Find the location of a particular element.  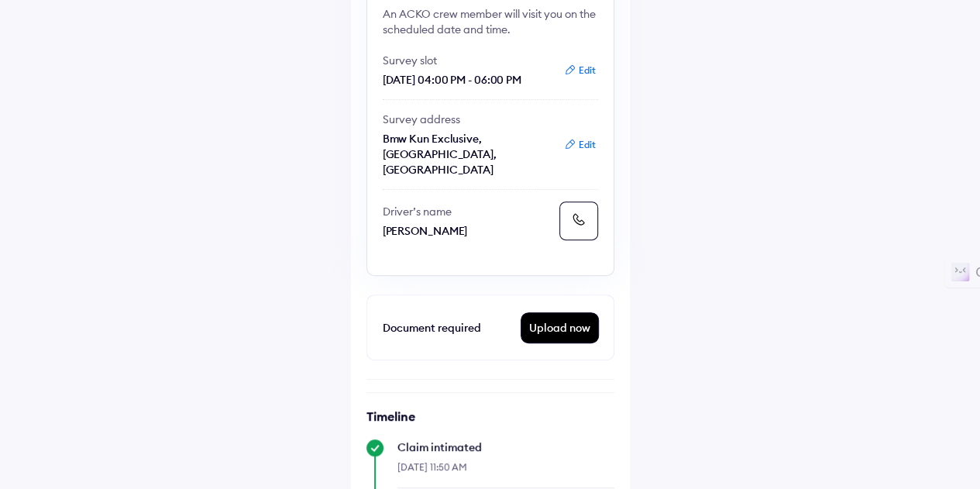

h6: Timeline is located at coordinates (490, 415).